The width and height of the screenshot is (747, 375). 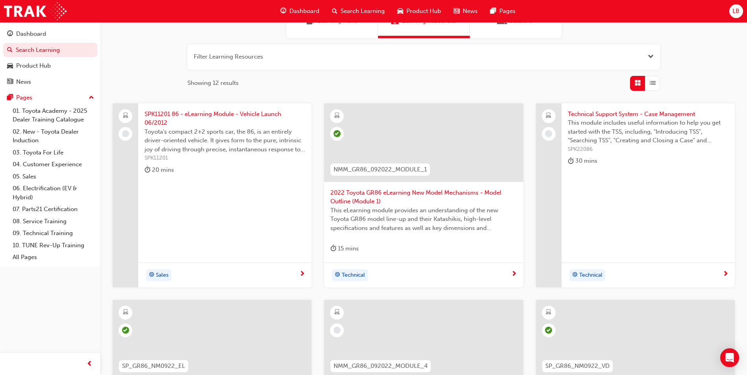 What do you see at coordinates (380, 170) in the screenshot?
I see `span: NMM_GR86_092022_MODULE_1` at bounding box center [380, 170].